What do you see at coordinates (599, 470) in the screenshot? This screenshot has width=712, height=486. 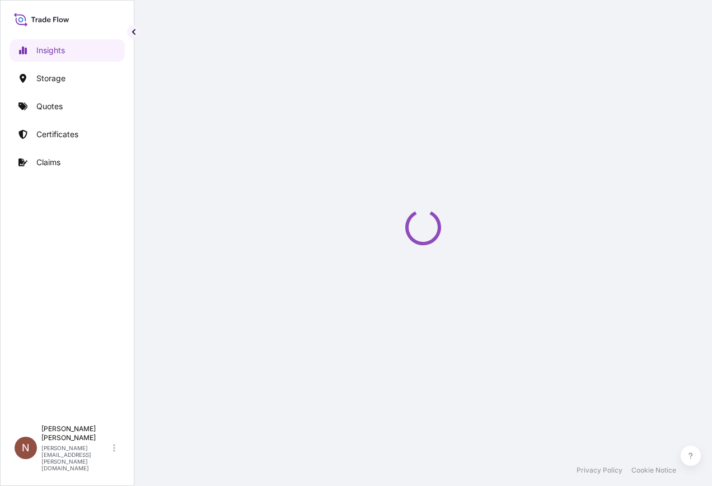 I see `a: Privacy Policy` at bounding box center [599, 470].